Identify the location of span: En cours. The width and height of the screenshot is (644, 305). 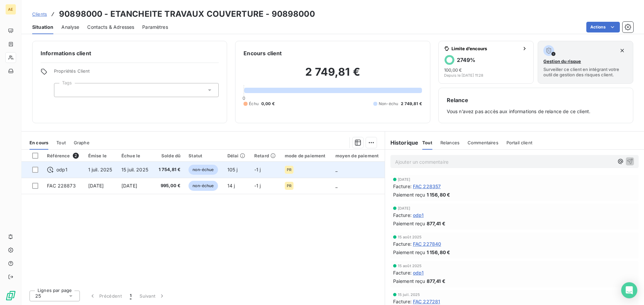
(39, 143).